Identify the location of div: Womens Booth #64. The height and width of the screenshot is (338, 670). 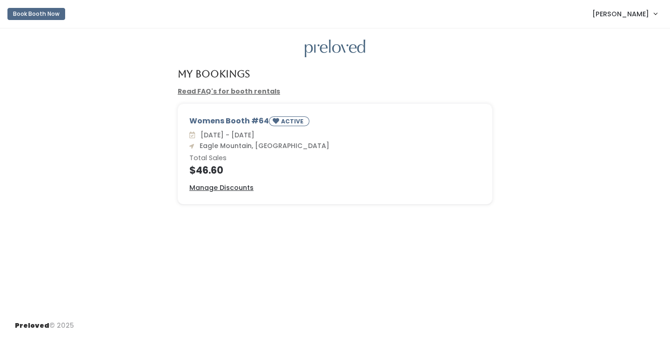
(335, 122).